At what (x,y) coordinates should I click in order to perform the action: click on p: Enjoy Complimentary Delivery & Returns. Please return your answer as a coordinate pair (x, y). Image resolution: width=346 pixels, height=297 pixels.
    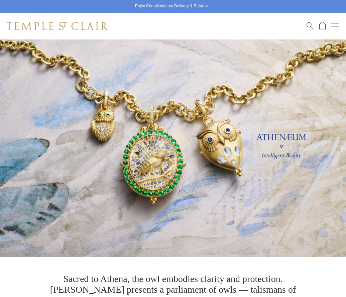
    Looking at the image, I should click on (171, 6).